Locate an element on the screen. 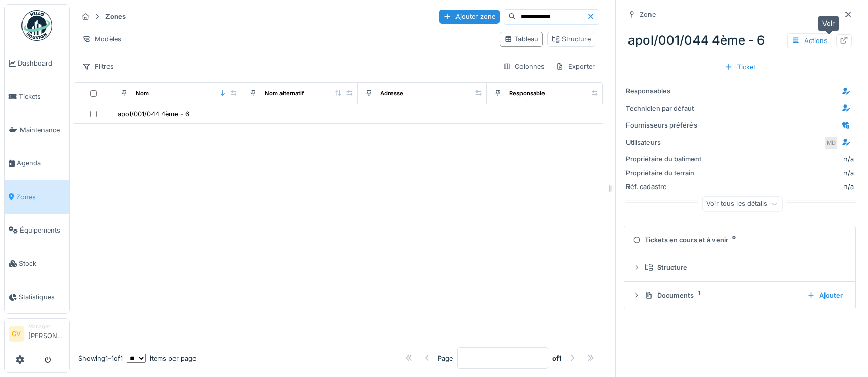 This screenshot has width=868, height=377. div: Zone is located at coordinates (647, 14).